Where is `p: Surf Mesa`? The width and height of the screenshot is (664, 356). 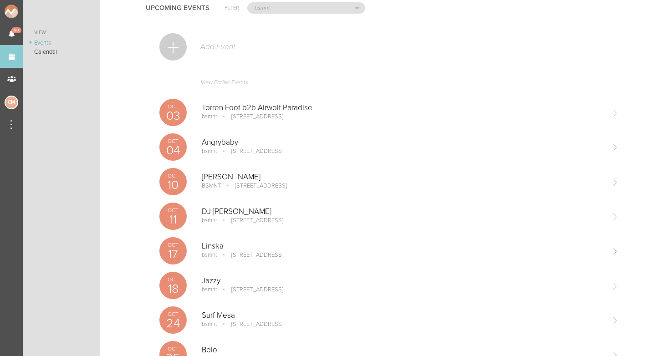
p: Surf Mesa is located at coordinates (403, 316).